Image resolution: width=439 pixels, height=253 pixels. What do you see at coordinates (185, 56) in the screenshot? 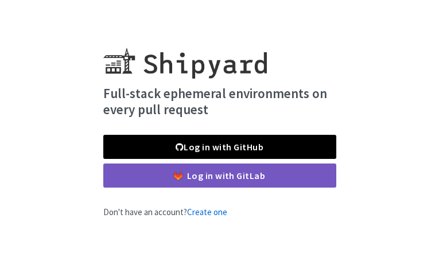
I see `img: Shipyard logo` at bounding box center [185, 56].